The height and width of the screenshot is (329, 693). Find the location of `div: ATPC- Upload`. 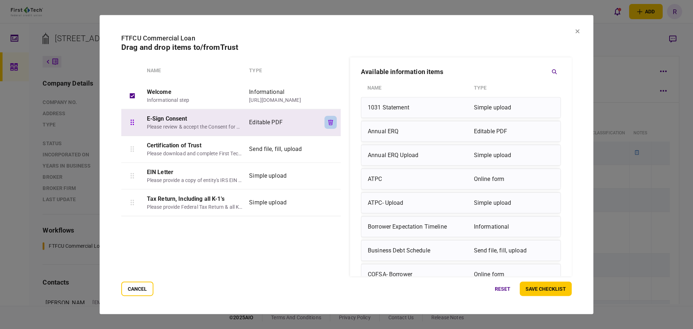

div: ATPC- Upload is located at coordinates (419, 202).